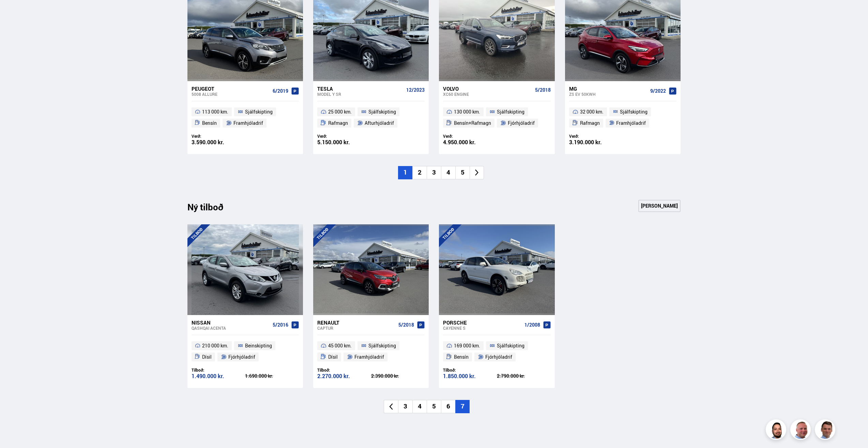 Image resolution: width=868 pixels, height=448 pixels. What do you see at coordinates (357, 322) in the screenshot?
I see `div: Renault` at bounding box center [357, 322].